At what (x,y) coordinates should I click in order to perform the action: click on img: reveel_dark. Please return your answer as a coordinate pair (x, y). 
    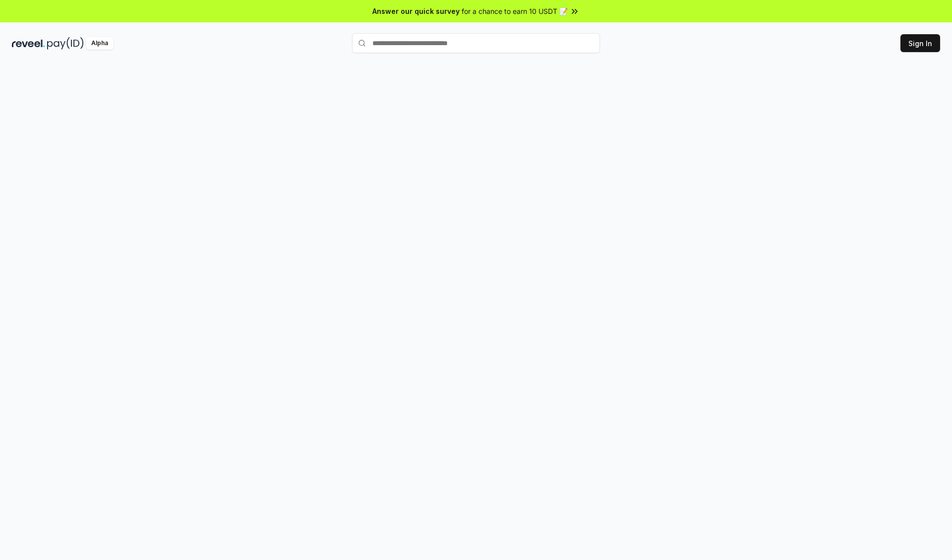
    Looking at the image, I should click on (28, 43).